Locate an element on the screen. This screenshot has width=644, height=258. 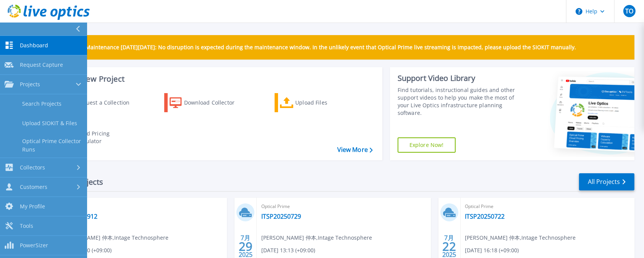
span: Projects is located at coordinates (30, 84).